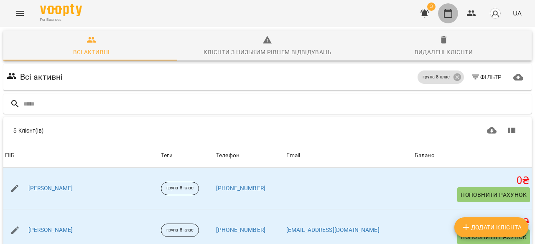  What do you see at coordinates (267, 131) in the screenshot?
I see `div: Table Toolbar` at bounding box center [267, 131].